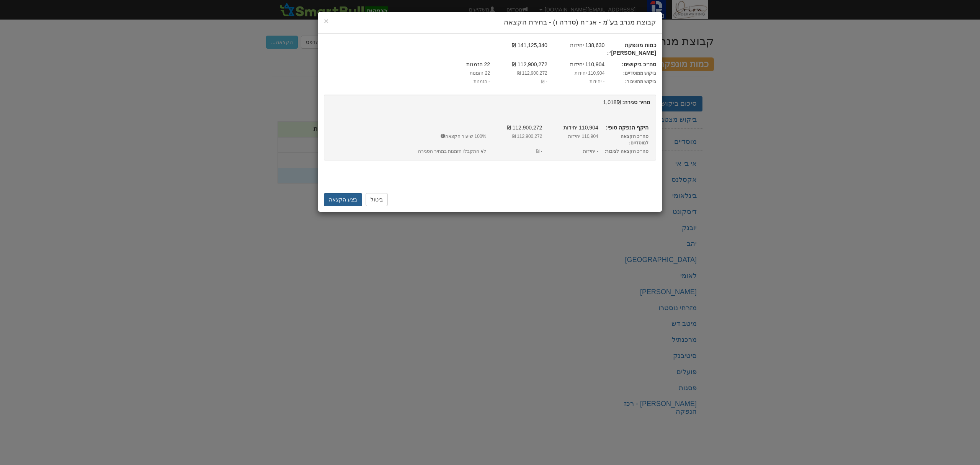 The height and width of the screenshot is (465, 980). I want to click on label: ביקוש ממוסדיים:, so click(633, 73).